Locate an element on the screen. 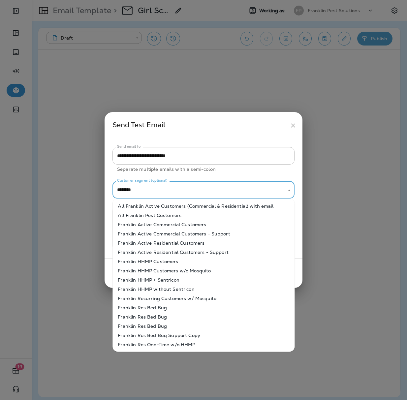 The height and width of the screenshot is (400, 407). label: Send email to is located at coordinates (129, 146).